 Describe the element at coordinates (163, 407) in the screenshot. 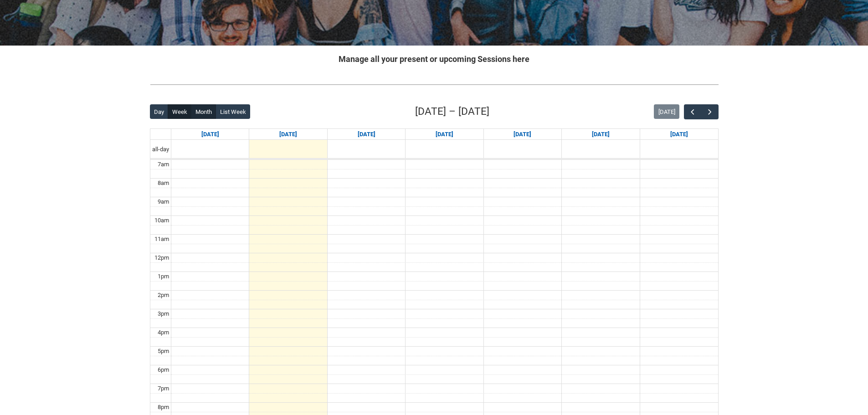

I see `div: 8pm` at that location.